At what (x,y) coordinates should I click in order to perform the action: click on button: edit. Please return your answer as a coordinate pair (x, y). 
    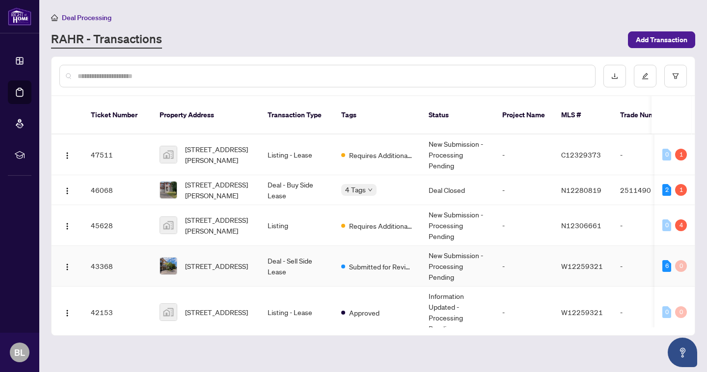
    Looking at the image, I should click on (645, 76).